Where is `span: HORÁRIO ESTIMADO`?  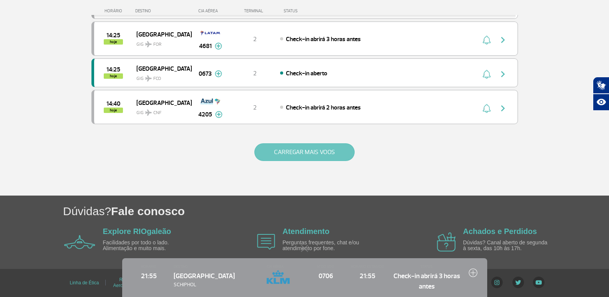
span: HORÁRIO ESTIMADO is located at coordinates (368, 267).